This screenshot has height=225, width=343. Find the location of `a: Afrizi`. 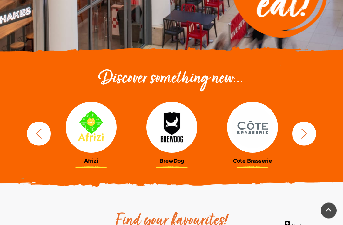

a: Afrizi is located at coordinates (91, 133).